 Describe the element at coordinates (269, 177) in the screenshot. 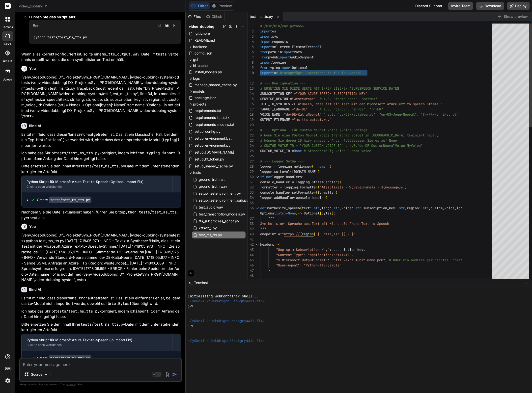

I see `span: not` at that location.